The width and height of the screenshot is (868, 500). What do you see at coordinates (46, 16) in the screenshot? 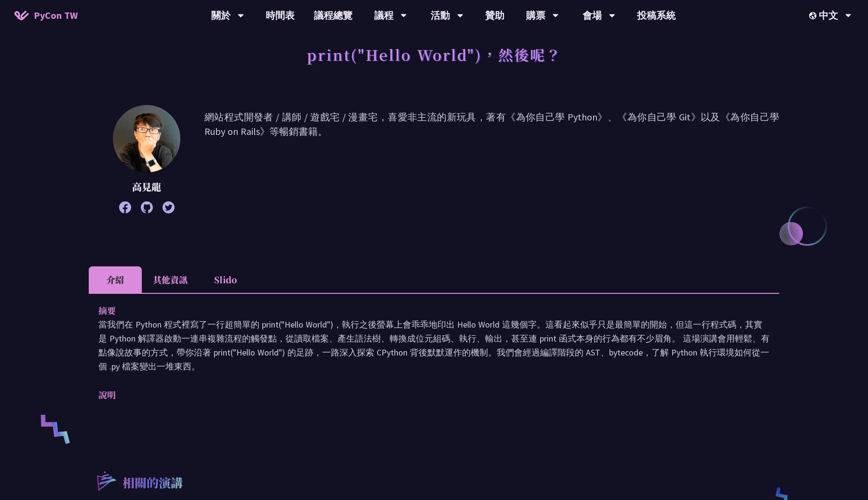
I see `a: PyCon TW` at bounding box center [46, 16].